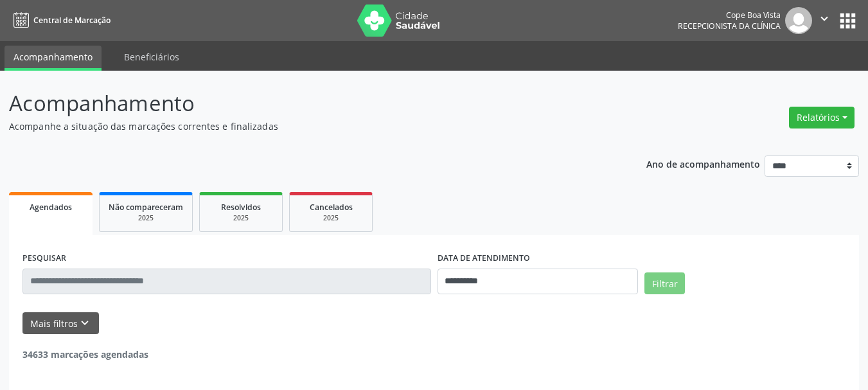  What do you see at coordinates (307, 104) in the screenshot?
I see `p: Acompanhamento` at bounding box center [307, 104].